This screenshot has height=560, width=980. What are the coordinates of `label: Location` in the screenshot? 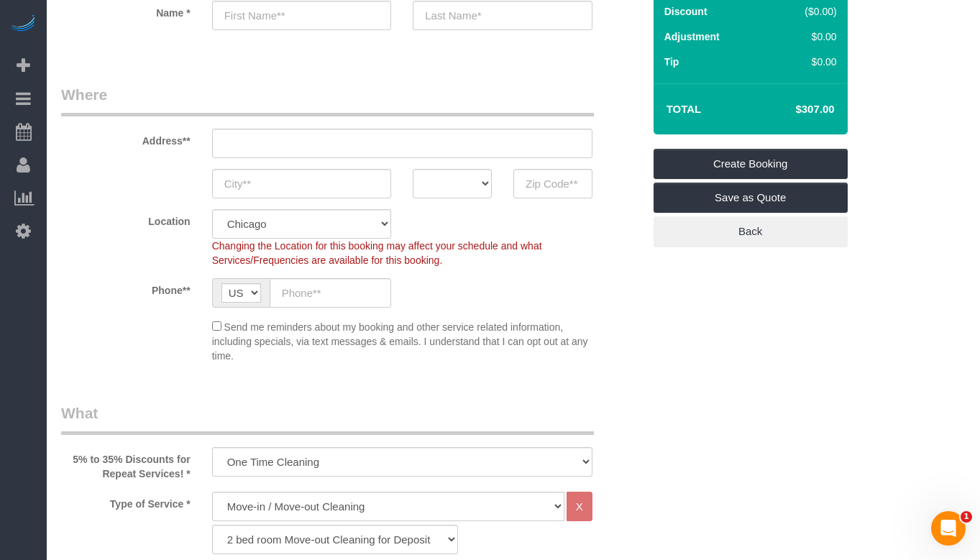 It's located at (126, 218).